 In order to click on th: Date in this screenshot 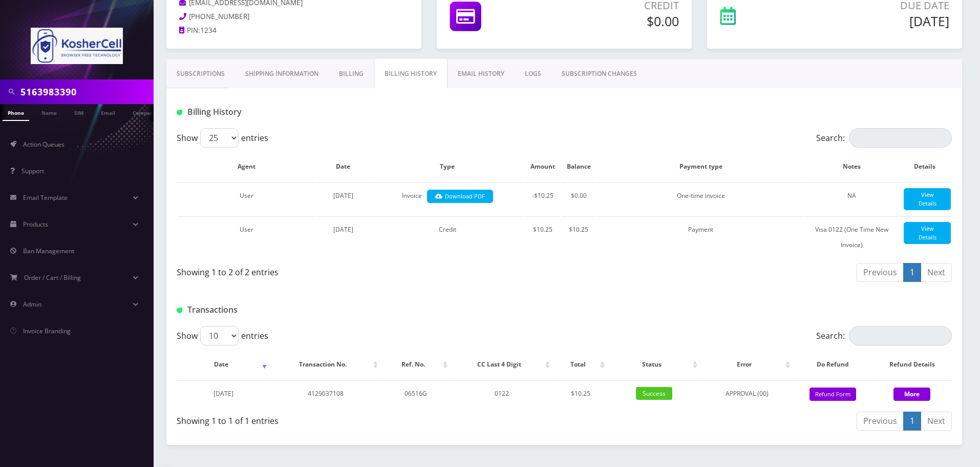, I will do `click(343, 167)`.